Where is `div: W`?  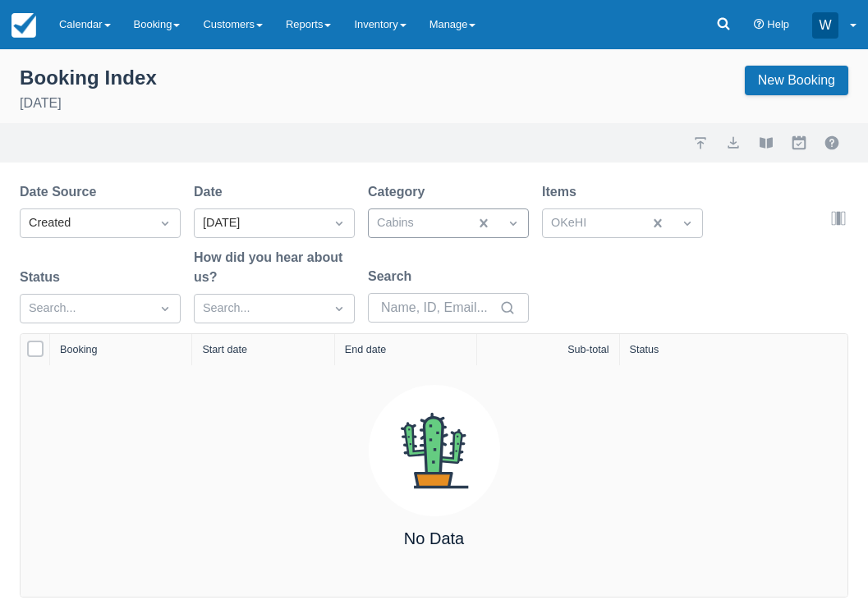
div: W is located at coordinates (825, 25).